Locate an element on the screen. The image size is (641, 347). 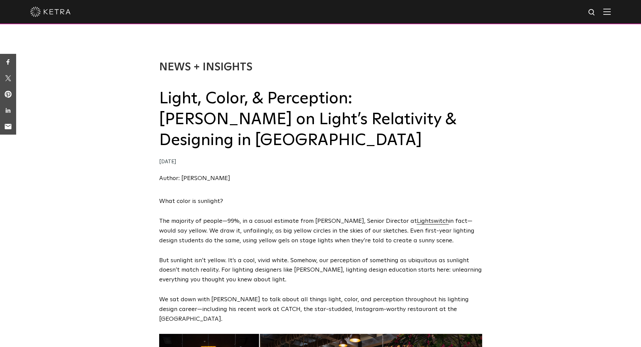
img: Hamburger%20Nav.svg is located at coordinates (607, 11).